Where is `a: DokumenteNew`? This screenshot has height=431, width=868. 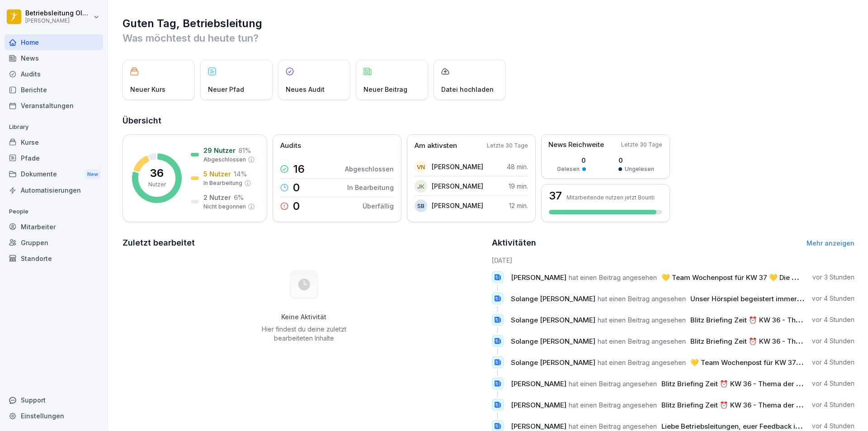 a: DokumenteNew is located at coordinates (54, 174).